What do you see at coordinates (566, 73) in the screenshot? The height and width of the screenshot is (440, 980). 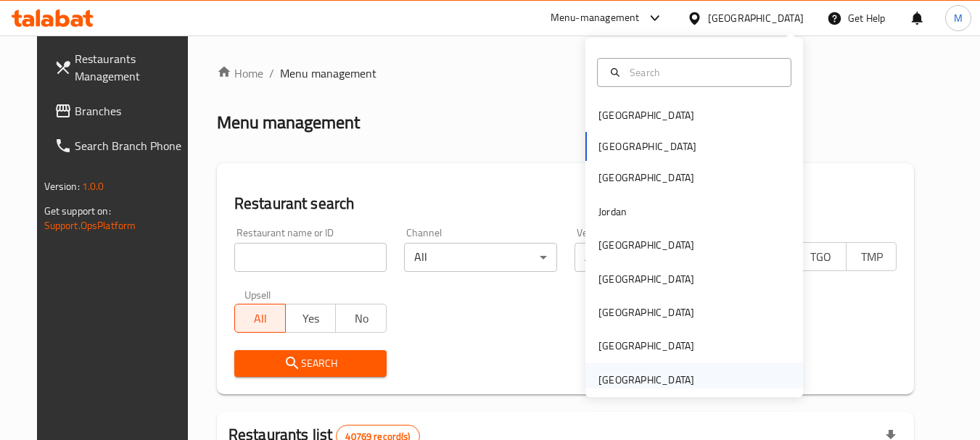 I see `nav: breadcrumb` at bounding box center [566, 73].